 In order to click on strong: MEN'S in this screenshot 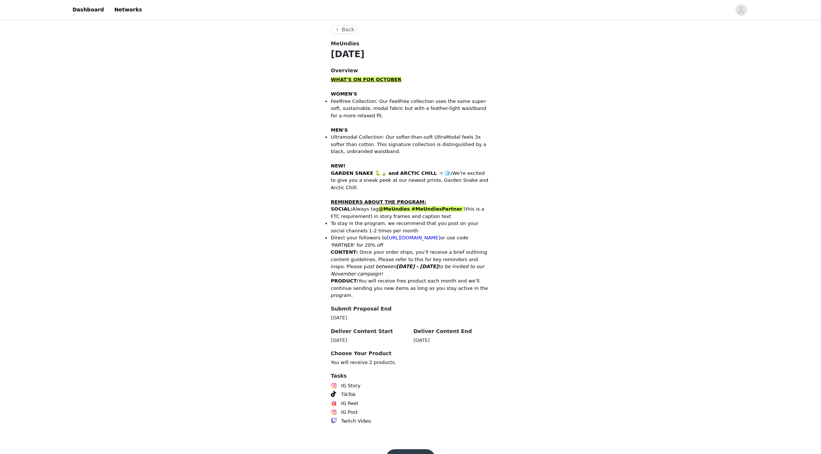, I will do `click(339, 130)`.